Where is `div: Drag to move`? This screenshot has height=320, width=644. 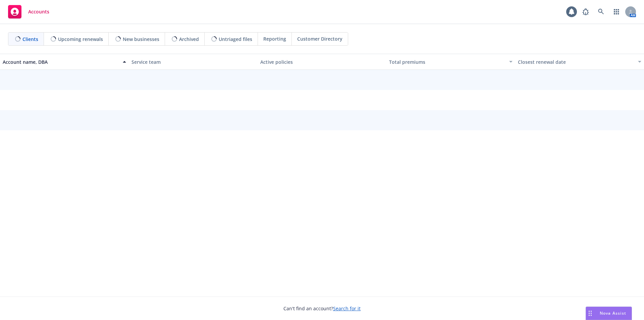
div: Drag to move is located at coordinates (590, 313).